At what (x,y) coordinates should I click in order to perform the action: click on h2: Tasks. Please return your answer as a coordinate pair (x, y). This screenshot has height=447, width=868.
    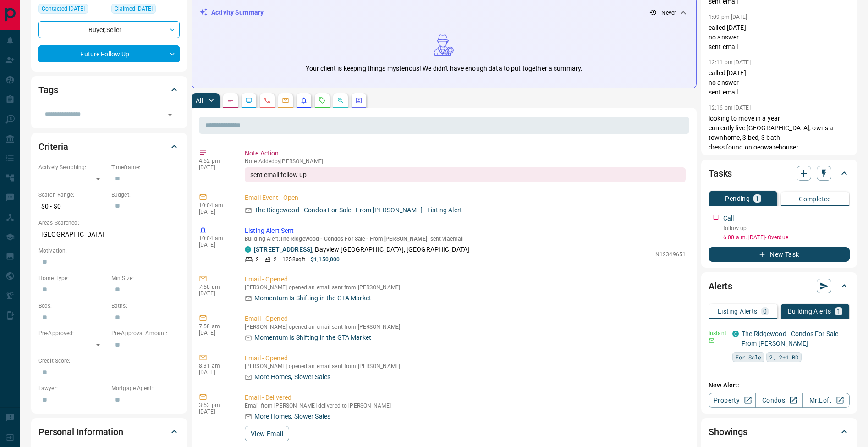
    Looking at the image, I should click on (721, 173).